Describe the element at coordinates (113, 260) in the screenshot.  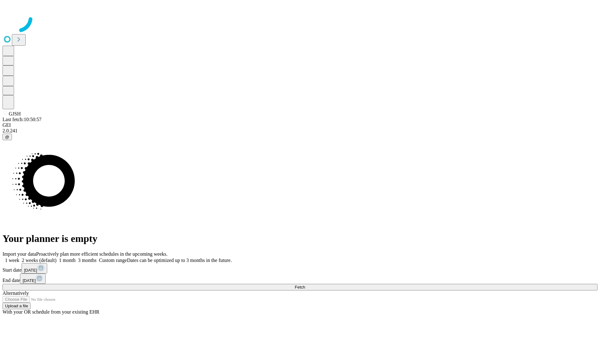
I see `span: Custom range` at that location.